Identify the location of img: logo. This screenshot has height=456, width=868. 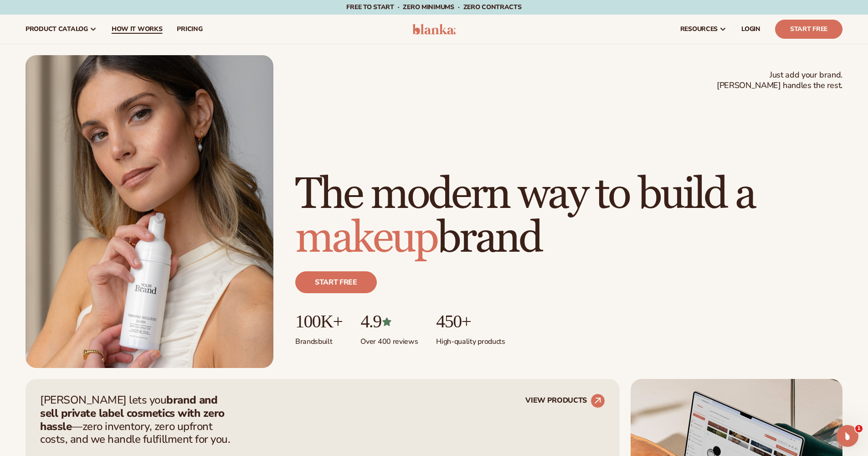
(434, 29).